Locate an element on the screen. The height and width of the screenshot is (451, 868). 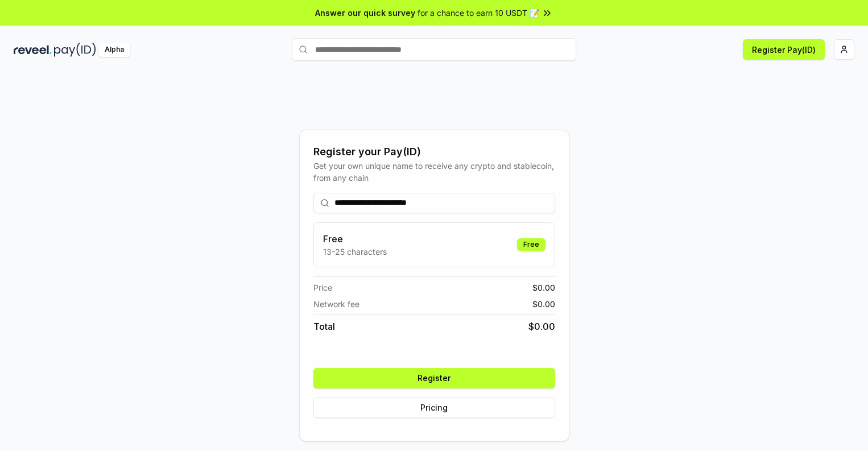
button: Register Pay(ID) is located at coordinates (784, 49).